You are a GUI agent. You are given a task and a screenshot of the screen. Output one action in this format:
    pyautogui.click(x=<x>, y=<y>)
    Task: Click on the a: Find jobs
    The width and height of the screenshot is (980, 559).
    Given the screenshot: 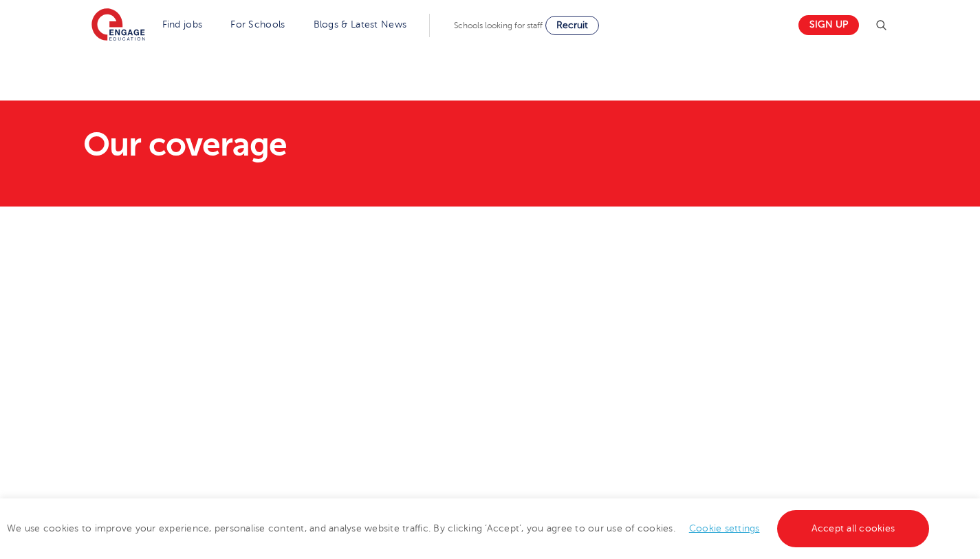 What is the action you would take?
    pyautogui.click(x=183, y=24)
    